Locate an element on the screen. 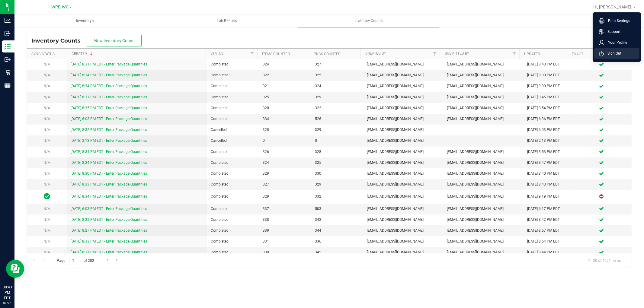 The height and width of the screenshot is (308, 644). span: WPB WC is located at coordinates (60, 7).